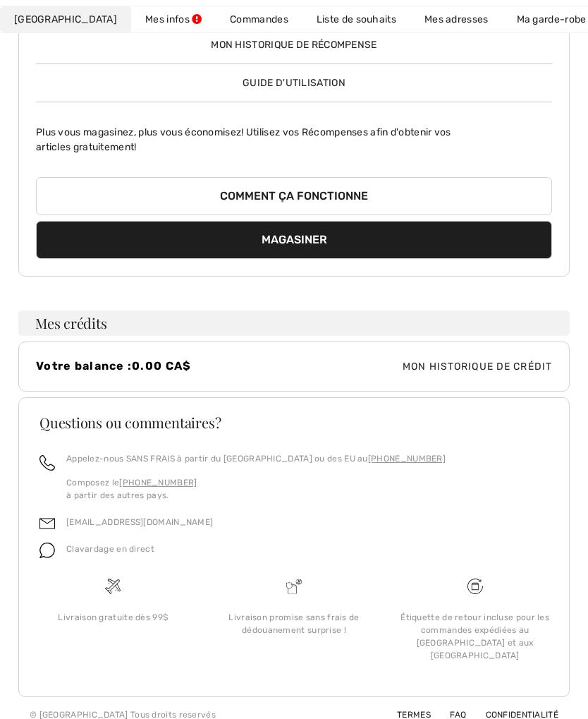  Describe the element at coordinates (423, 366) in the screenshot. I see `span: Mon historique de crédit` at that location.